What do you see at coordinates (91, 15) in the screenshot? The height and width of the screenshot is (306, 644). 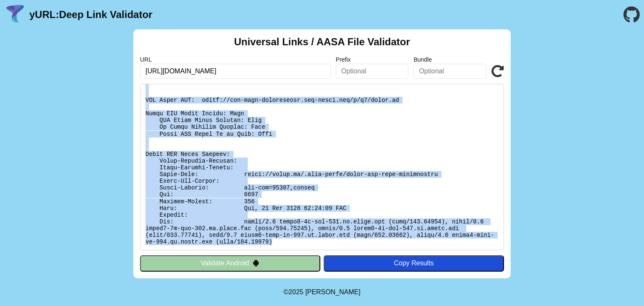 I see `a: yURL:Deep Link Validator` at bounding box center [91, 15].